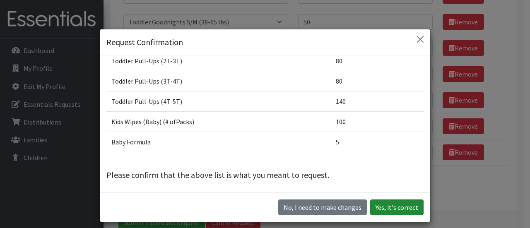 Image resolution: width=530 pixels, height=228 pixels. I want to click on td: 140, so click(377, 101).